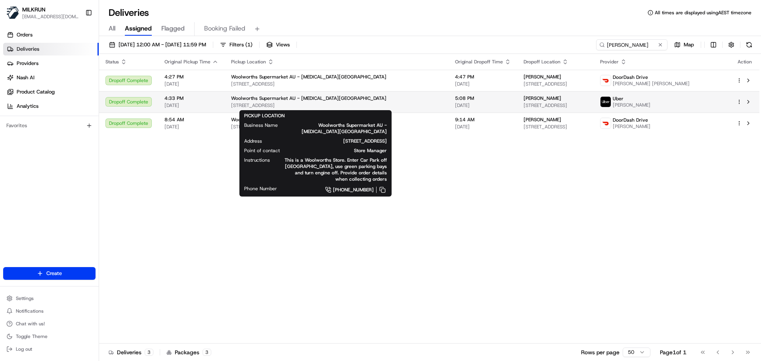 The height and width of the screenshot is (361, 761). I want to click on a: Product Catalog, so click(51, 92).